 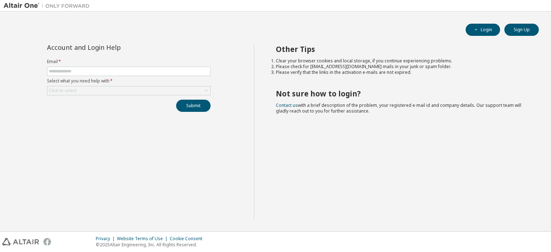 What do you see at coordinates (143, 239) in the screenshot?
I see `div: Website Terms of Use` at bounding box center [143, 239].